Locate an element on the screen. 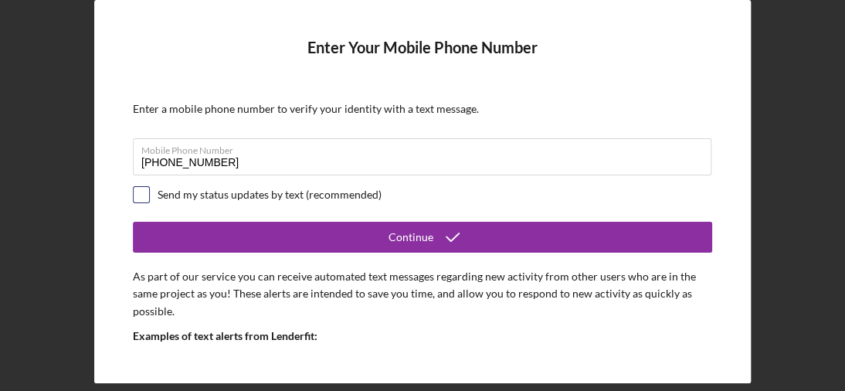 Image resolution: width=845 pixels, height=391 pixels. div: Enter a mobile phone number to verify your identity with a text message. is located at coordinates (422, 109).